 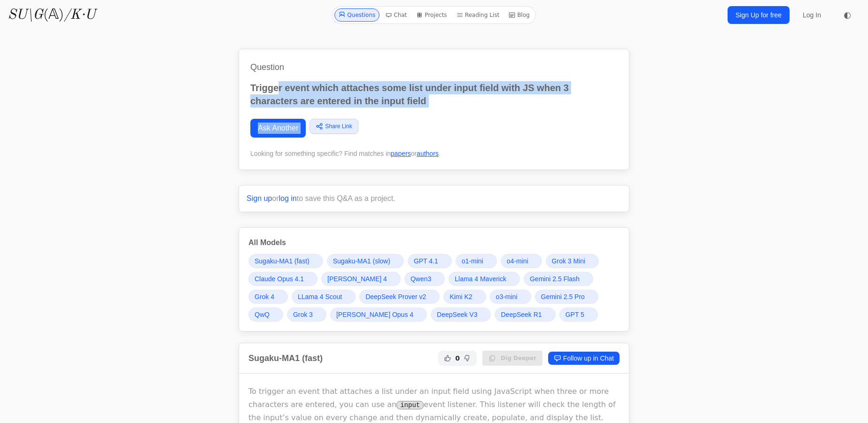 What do you see at coordinates (428, 154) in the screenshot?
I see `a: authors` at bounding box center [428, 154].